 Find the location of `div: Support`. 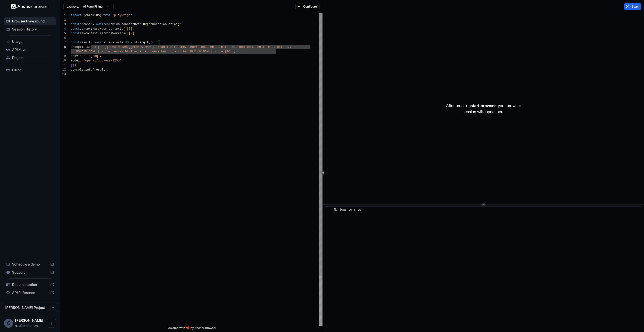

div: Support is located at coordinates (30, 272).